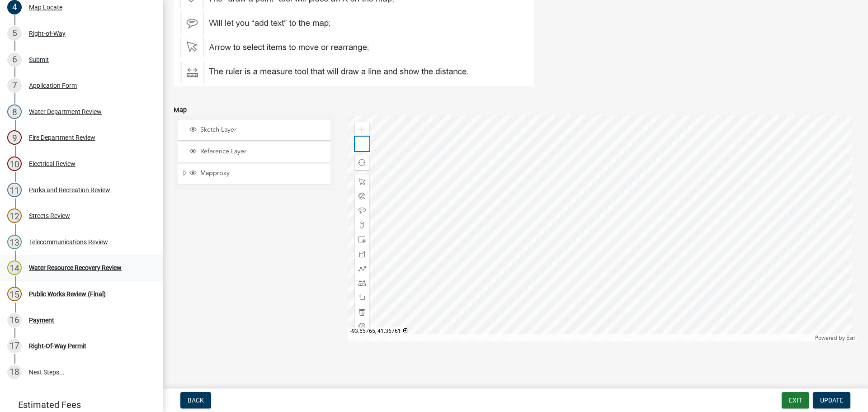  Describe the element at coordinates (196, 400) in the screenshot. I see `button: Back` at that location.